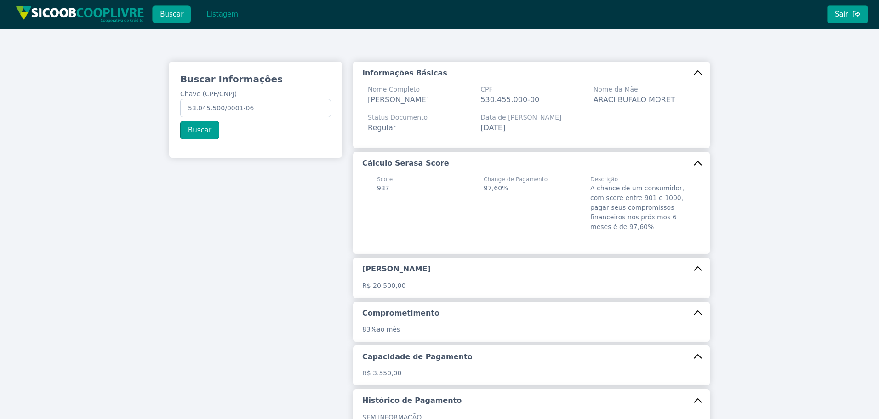 The image size is (879, 419). I want to click on p: ao mês, so click(532, 329).